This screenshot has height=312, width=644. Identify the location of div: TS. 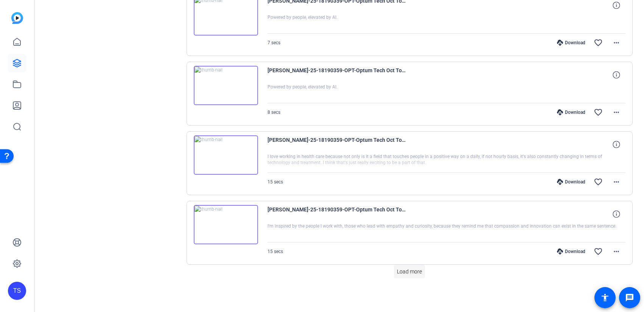
(17, 291).